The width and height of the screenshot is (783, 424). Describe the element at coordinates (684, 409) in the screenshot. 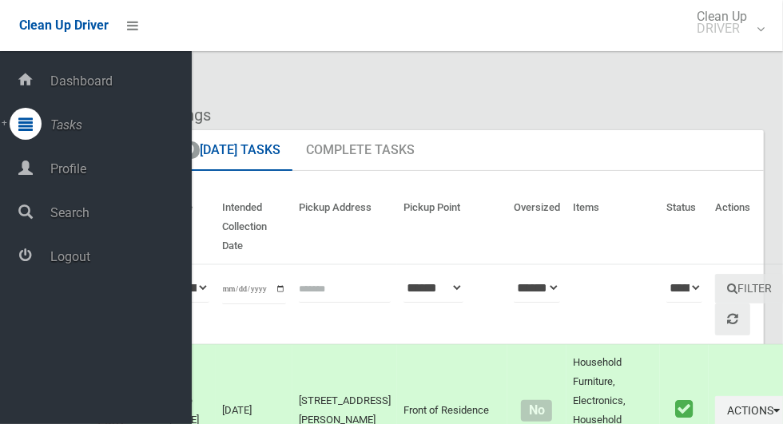

I see `i: Booking marked as collected.` at that location.